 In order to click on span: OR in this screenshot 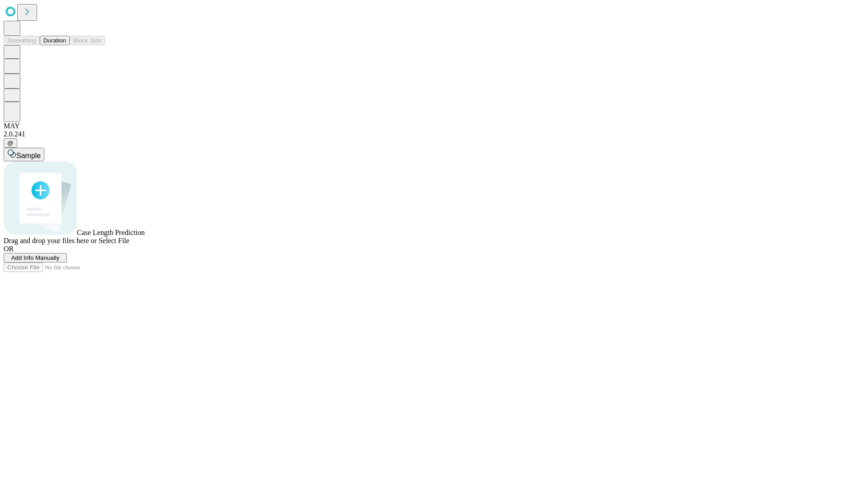, I will do `click(8, 249)`.